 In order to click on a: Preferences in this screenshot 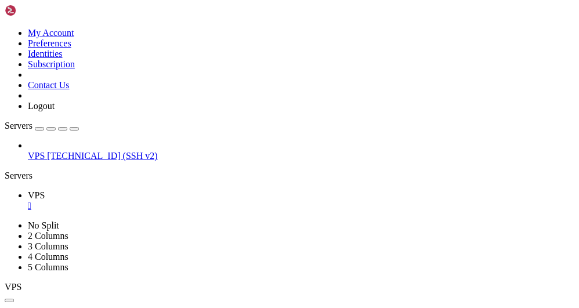, I will do `click(49, 43)`.